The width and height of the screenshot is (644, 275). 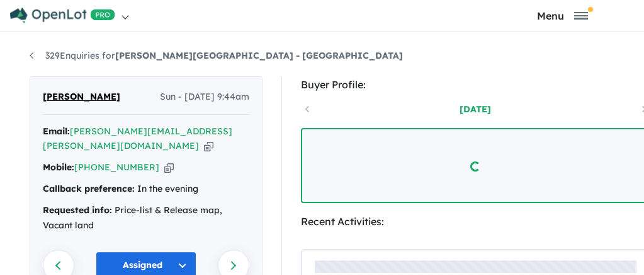 I want to click on div: In the evening, so click(x=146, y=189).